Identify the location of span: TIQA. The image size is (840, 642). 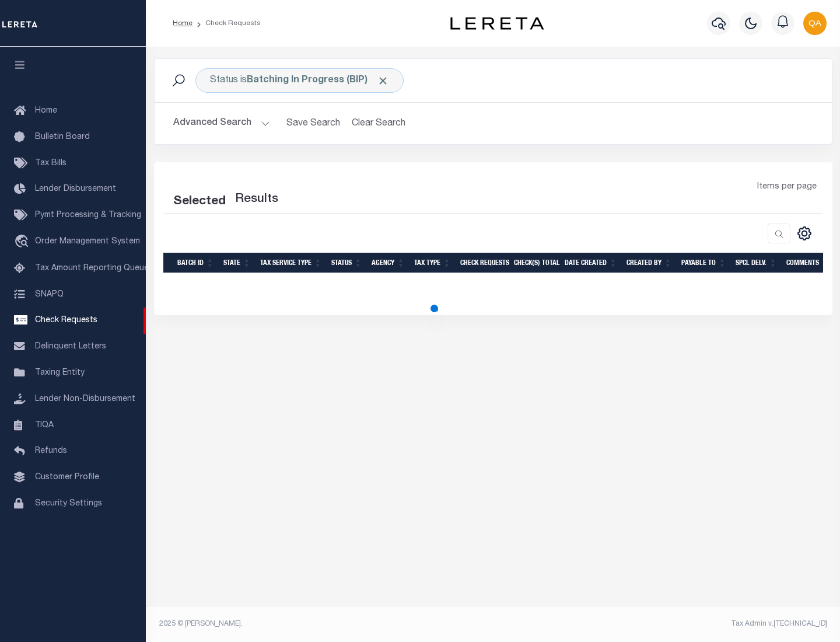
(45, 425).